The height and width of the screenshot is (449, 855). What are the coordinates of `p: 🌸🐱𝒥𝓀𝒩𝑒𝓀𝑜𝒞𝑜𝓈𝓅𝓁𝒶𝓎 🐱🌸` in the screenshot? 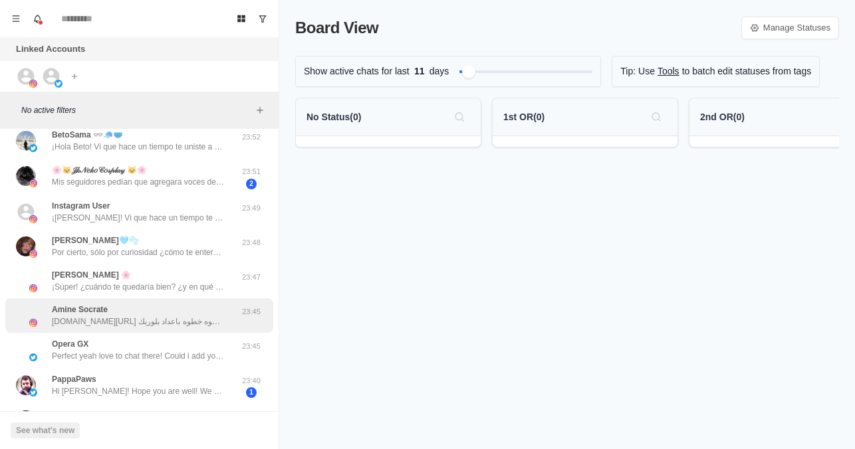 It's located at (99, 170).